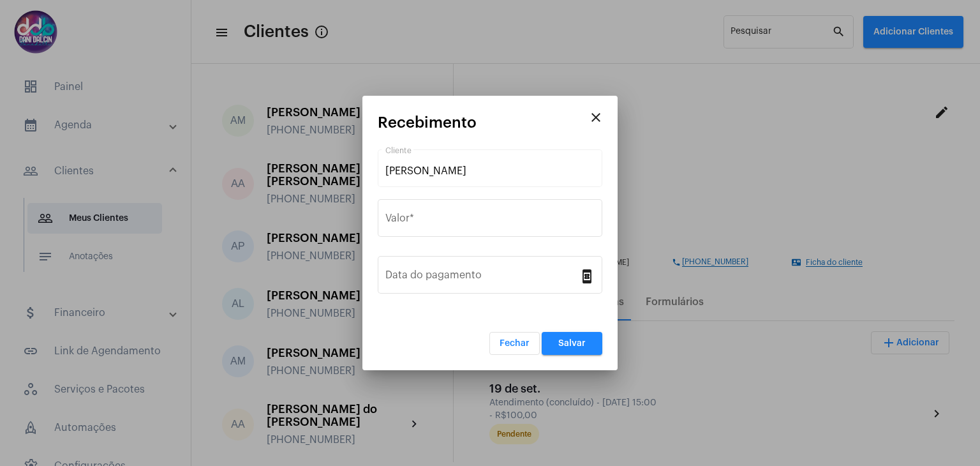 This screenshot has width=980, height=466. Describe the element at coordinates (587, 276) in the screenshot. I see `mat-icon: book_online` at that location.